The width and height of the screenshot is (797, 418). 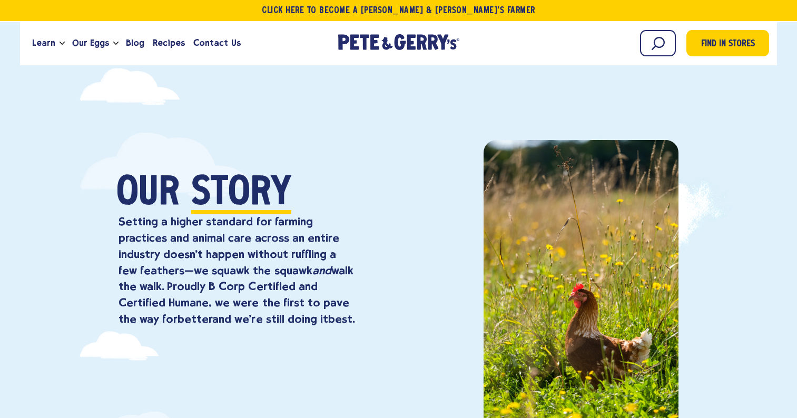 I want to click on em: and, so click(x=322, y=270).